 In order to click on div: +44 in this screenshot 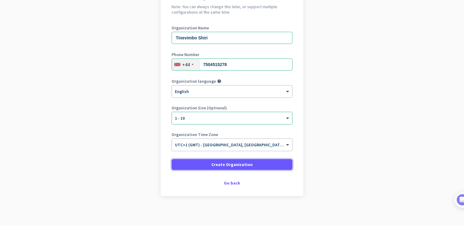, I will do `click(186, 65)`.